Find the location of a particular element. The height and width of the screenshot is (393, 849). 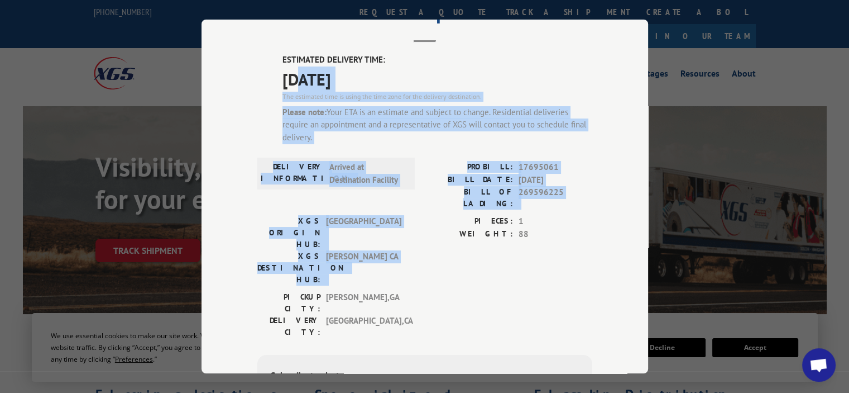

div: Subscribe to alerts is located at coordinates (425, 376).